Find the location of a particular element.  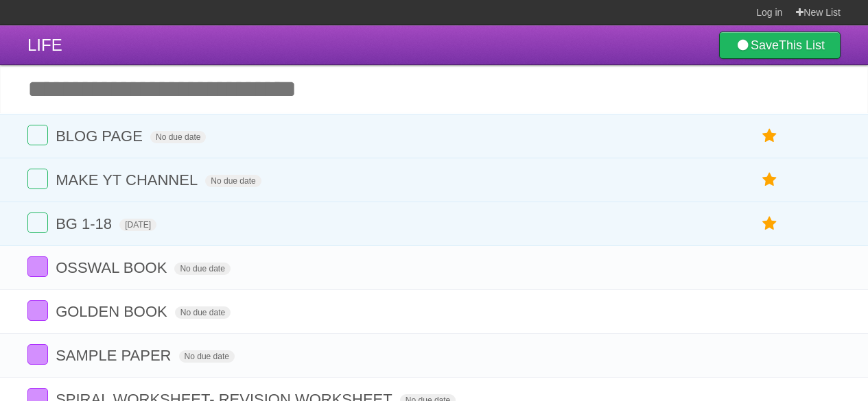

b: This List is located at coordinates (801, 45).